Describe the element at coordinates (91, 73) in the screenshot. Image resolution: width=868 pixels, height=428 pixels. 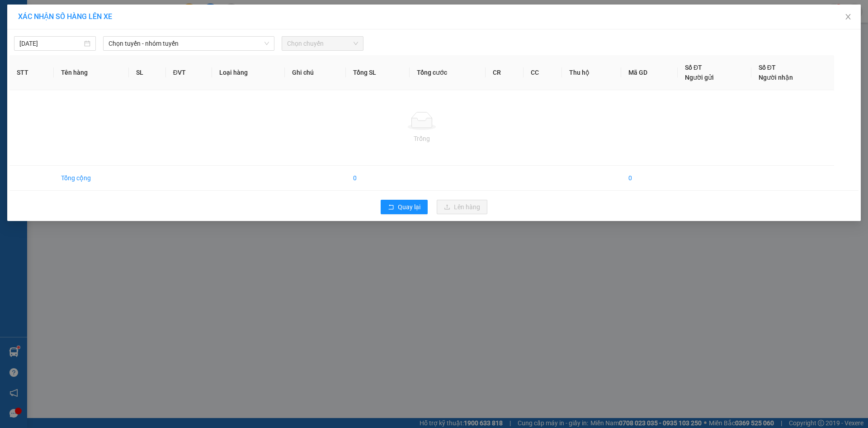
I see `th: Tên hàng` at that location.